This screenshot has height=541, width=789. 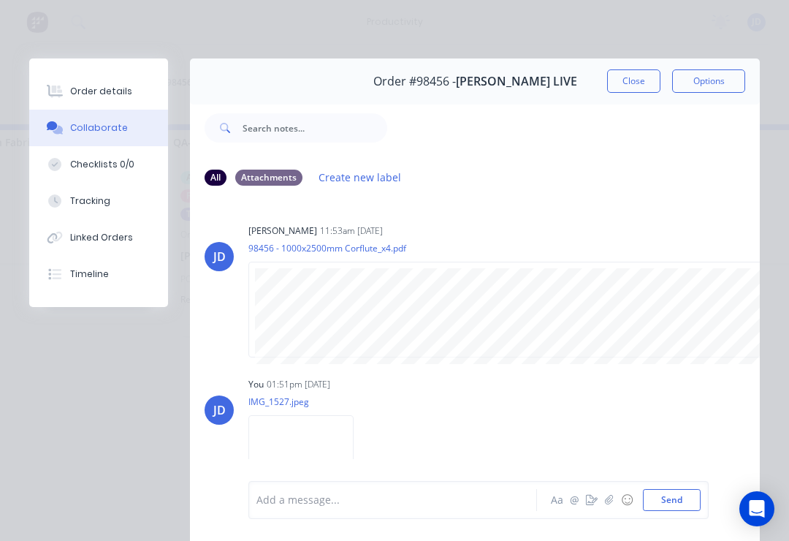 What do you see at coordinates (709, 81) in the screenshot?
I see `button: Options` at bounding box center [709, 81].